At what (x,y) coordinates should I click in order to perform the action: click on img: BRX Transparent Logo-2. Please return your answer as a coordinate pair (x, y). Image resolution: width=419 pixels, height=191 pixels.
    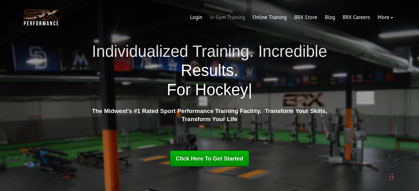
    Looking at the image, I should click on (41, 17).